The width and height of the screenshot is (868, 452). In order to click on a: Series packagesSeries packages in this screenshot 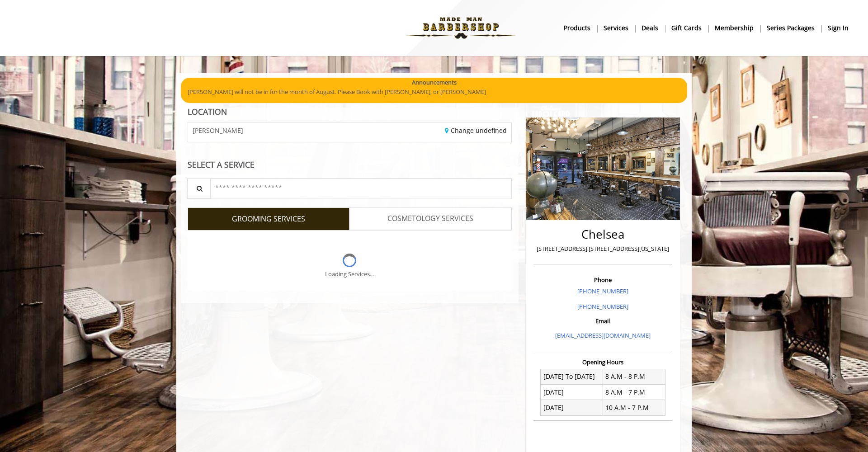, I will do `click(791, 28)`.